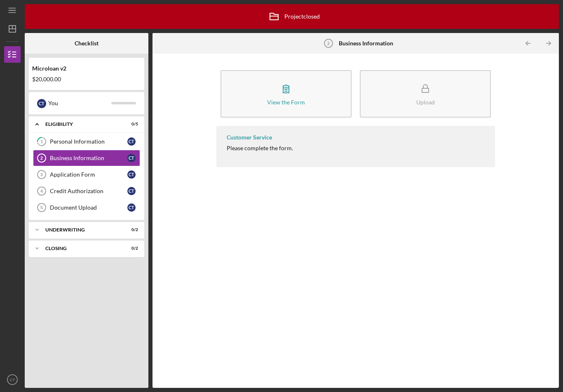 This screenshot has height=392, width=563. Describe the element at coordinates (86, 44) in the screenshot. I see `b: Checklist` at that location.